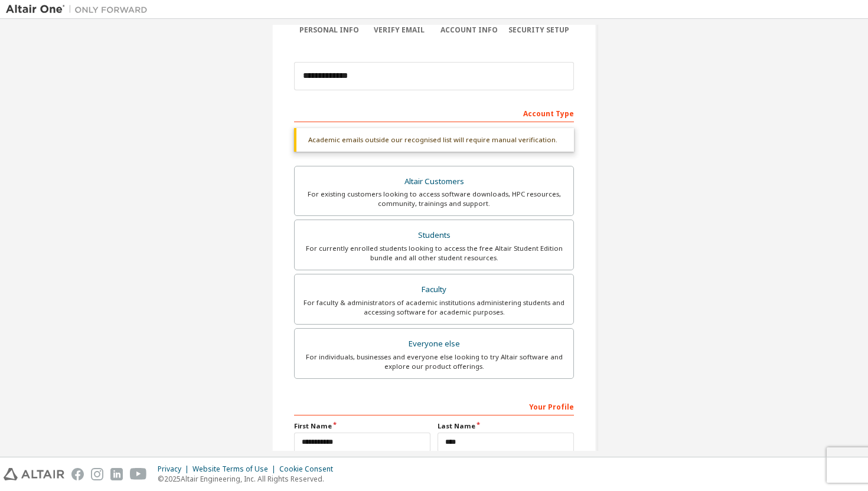 The height and width of the screenshot is (491, 868). Describe the element at coordinates (80, 9) in the screenshot. I see `img: Altair One` at that location.